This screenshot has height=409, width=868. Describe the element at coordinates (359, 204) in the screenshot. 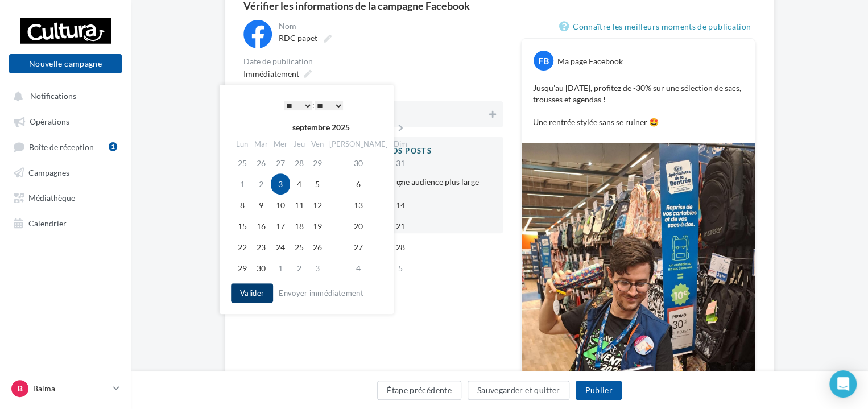

I see `td: 13` at that location.